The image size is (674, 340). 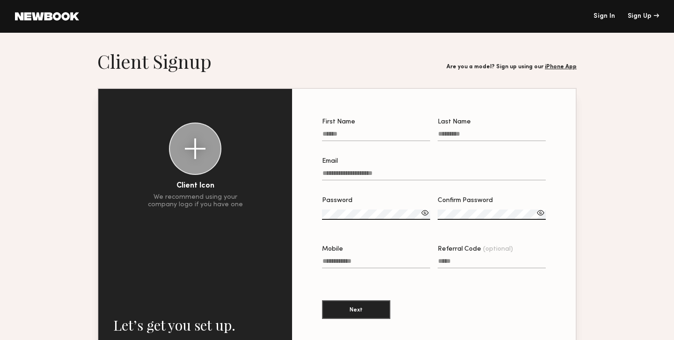 What do you see at coordinates (498, 250) in the screenshot?
I see `span: (optional)` at bounding box center [498, 250].